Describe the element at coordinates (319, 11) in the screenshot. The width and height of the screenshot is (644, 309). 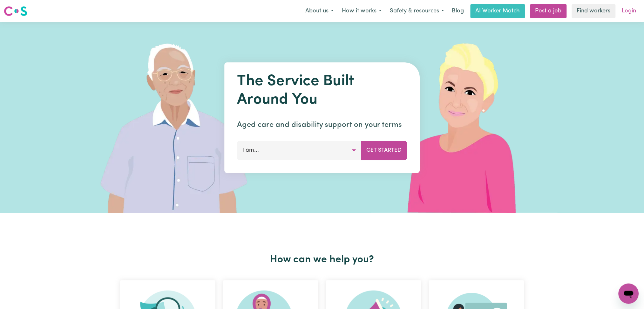
I see `button: About us` at that location.